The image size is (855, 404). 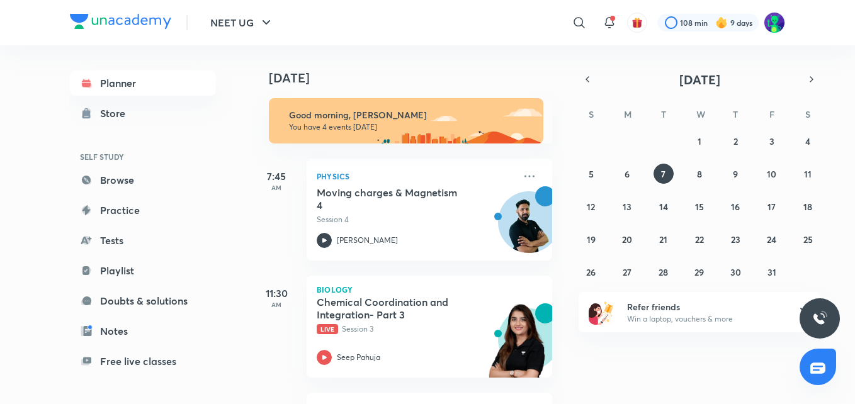 I want to click on a: Notes, so click(x=143, y=331).